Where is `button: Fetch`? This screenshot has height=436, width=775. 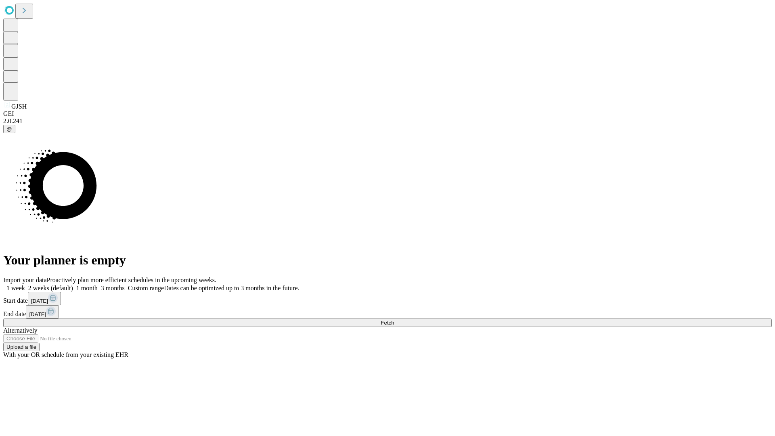
button: Fetch is located at coordinates (387, 322).